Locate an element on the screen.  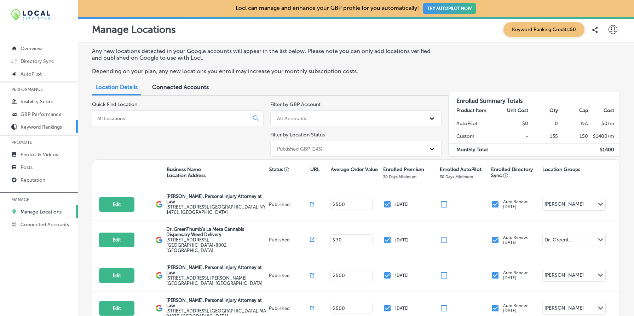
th: Unit Cost is located at coordinates (513, 111).